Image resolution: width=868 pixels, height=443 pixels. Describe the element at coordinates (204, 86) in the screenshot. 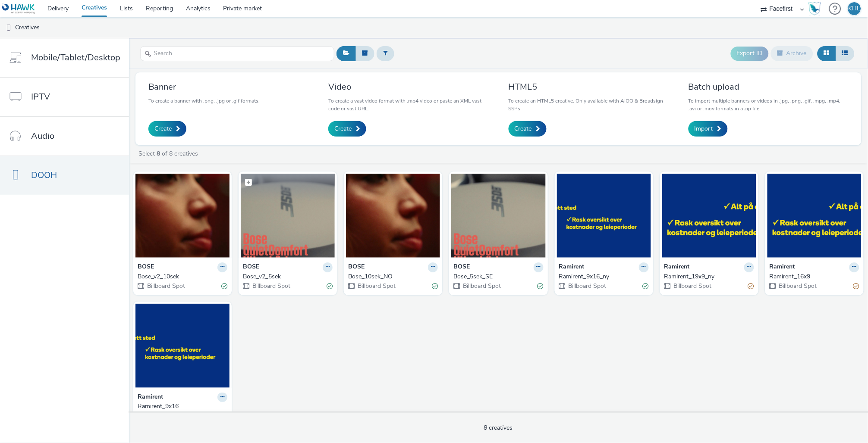

I see `h3: Banner` at that location.